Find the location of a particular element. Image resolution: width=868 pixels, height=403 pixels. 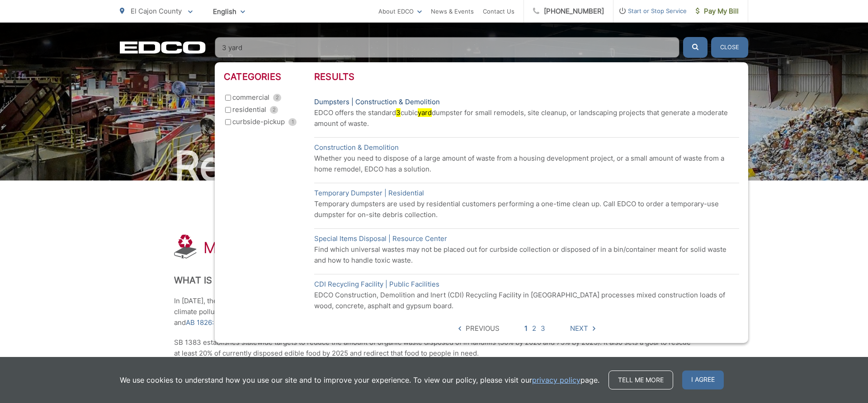

span: curbside-pickup is located at coordinates (258, 122).